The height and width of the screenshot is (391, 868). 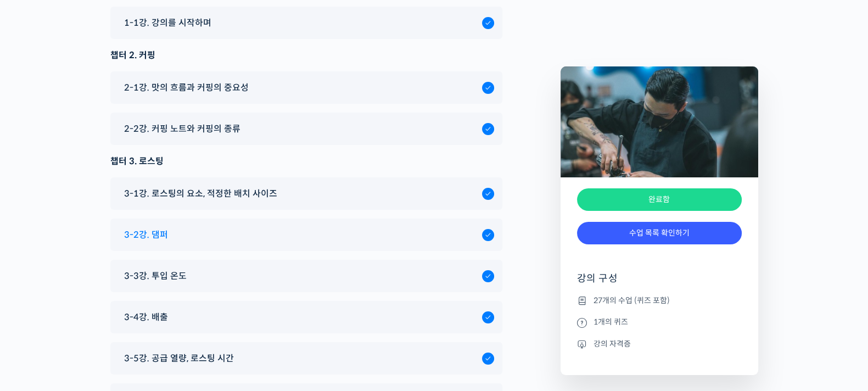 What do you see at coordinates (146, 316) in the screenshot?
I see `span: 3-4강. 배출` at bounding box center [146, 316].